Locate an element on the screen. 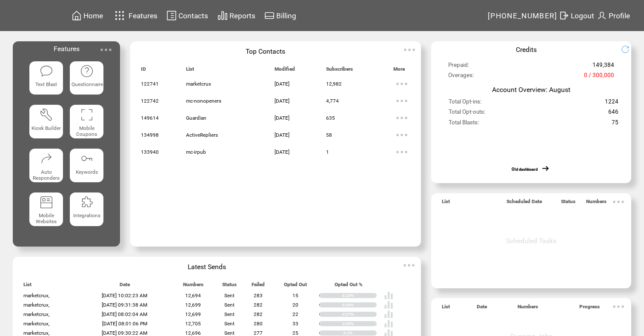 The height and width of the screenshot is (336, 644). span: 149,384 is located at coordinates (603, 67).